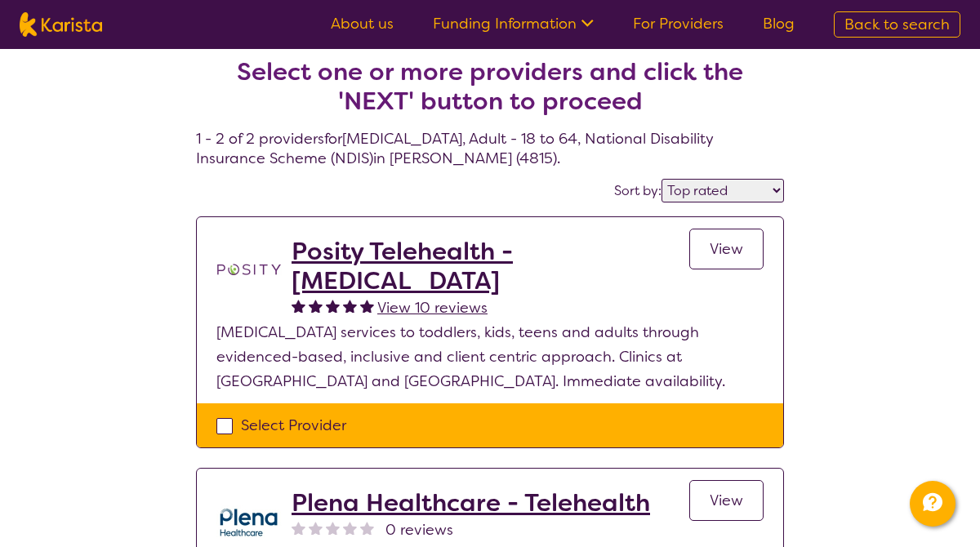  What do you see at coordinates (678, 23) in the screenshot?
I see `a: For Providers` at bounding box center [678, 23].